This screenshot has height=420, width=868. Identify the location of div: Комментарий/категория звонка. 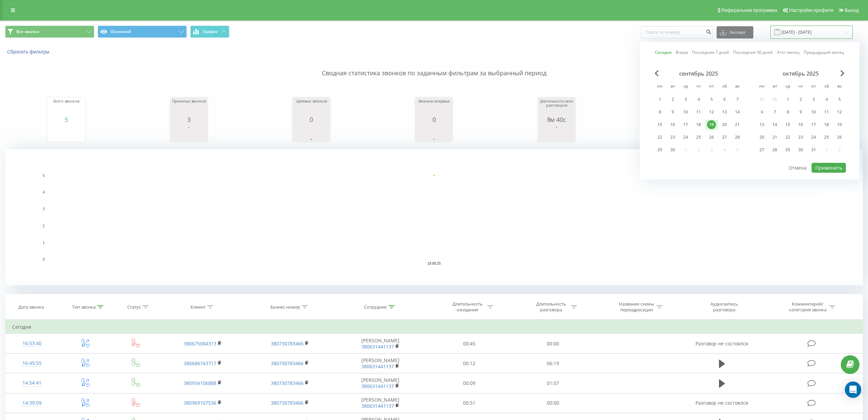
(808, 307).